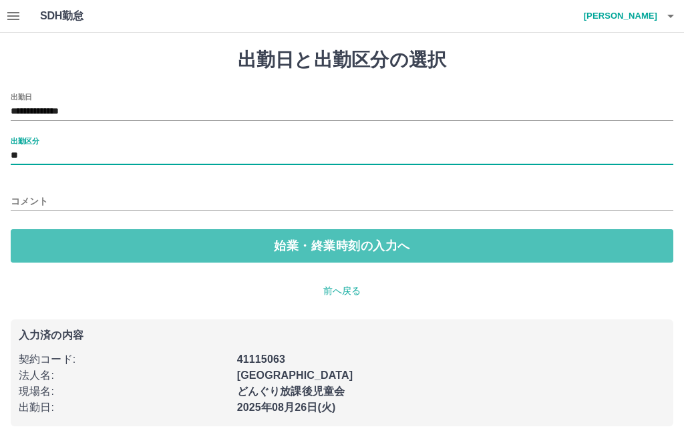  Describe the element at coordinates (124, 359) in the screenshot. I see `p: 契約コード :` at that location.